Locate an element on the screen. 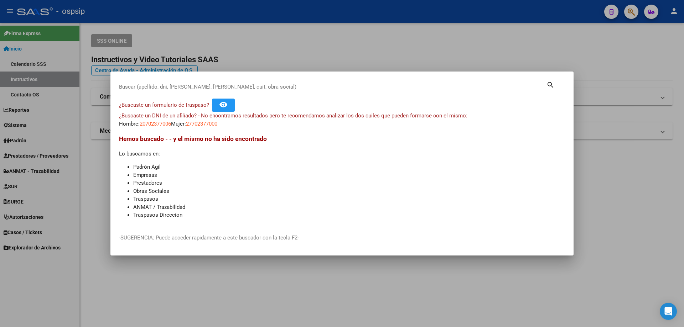  mat-icon: search is located at coordinates (550, 84).